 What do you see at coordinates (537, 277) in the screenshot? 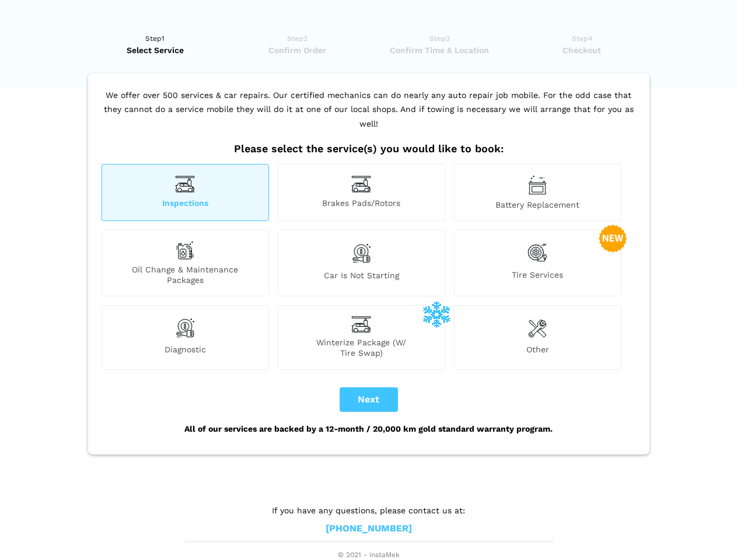
I see `span: Tire Services` at bounding box center [537, 277].